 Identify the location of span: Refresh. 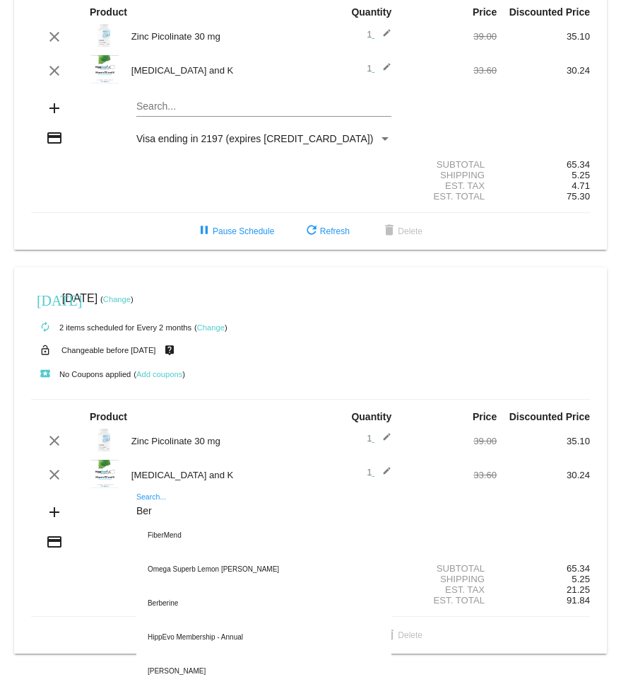
(327, 231).